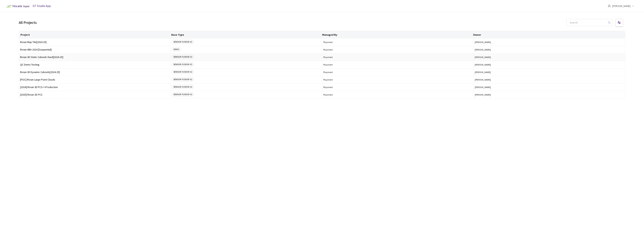 Image resolution: width=644 pixels, height=241 pixels. I want to click on span: Rivian HBA 2024 [Sequential], so click(95, 49).